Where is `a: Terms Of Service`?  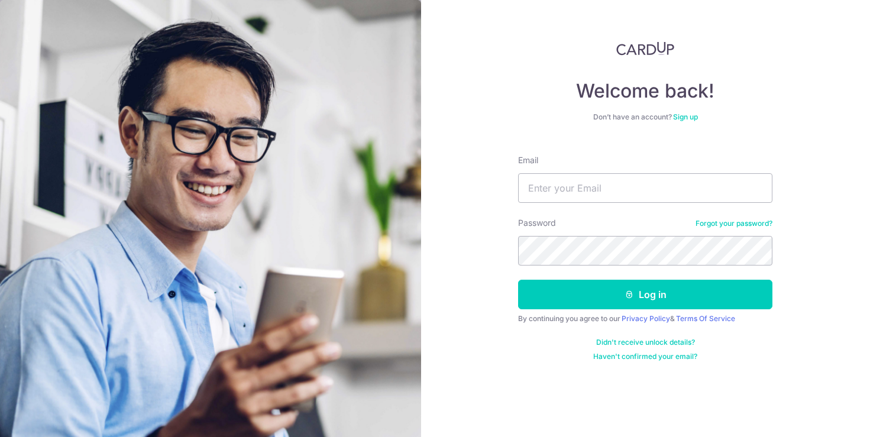 a: Terms Of Service is located at coordinates (706, 318).